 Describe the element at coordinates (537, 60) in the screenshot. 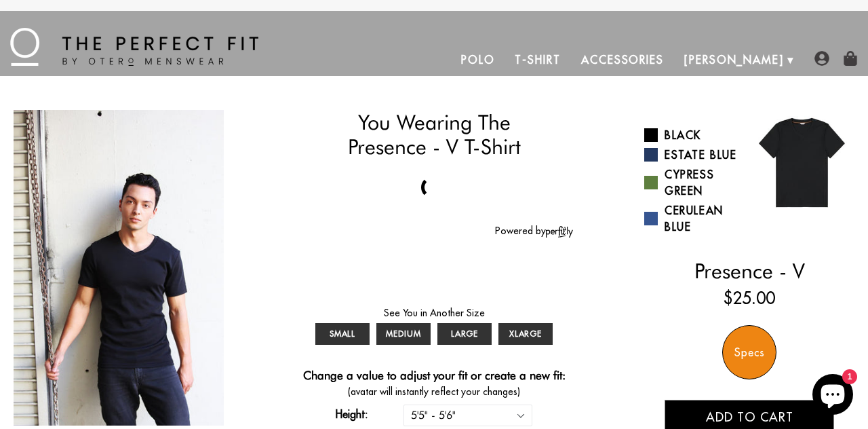

I see `a: T-Shirt` at that location.